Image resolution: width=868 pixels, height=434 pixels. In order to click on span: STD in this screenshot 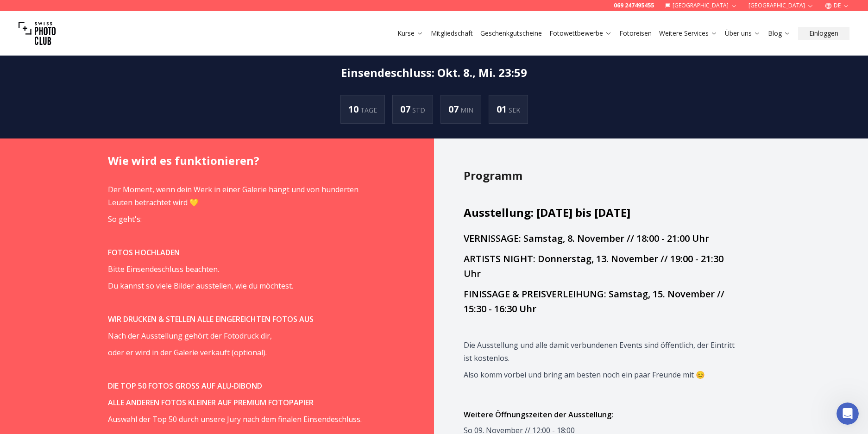, I will do `click(419, 110)`.